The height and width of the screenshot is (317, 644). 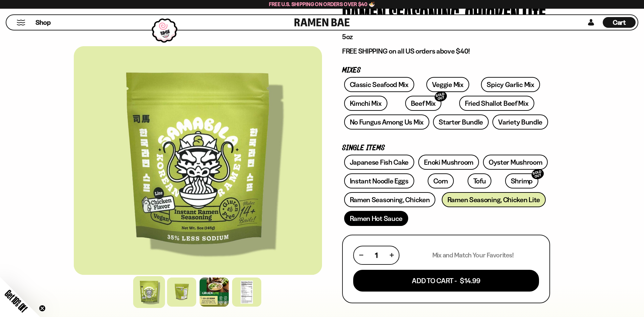 What do you see at coordinates (376, 219) in the screenshot?
I see `a: Ramen Hot Sauce` at bounding box center [376, 219].